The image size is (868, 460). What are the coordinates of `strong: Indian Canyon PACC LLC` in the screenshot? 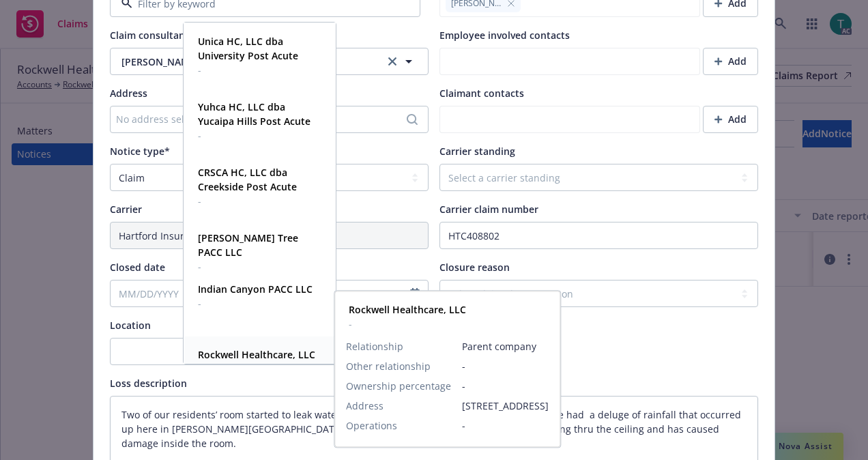 It's located at (255, 288).